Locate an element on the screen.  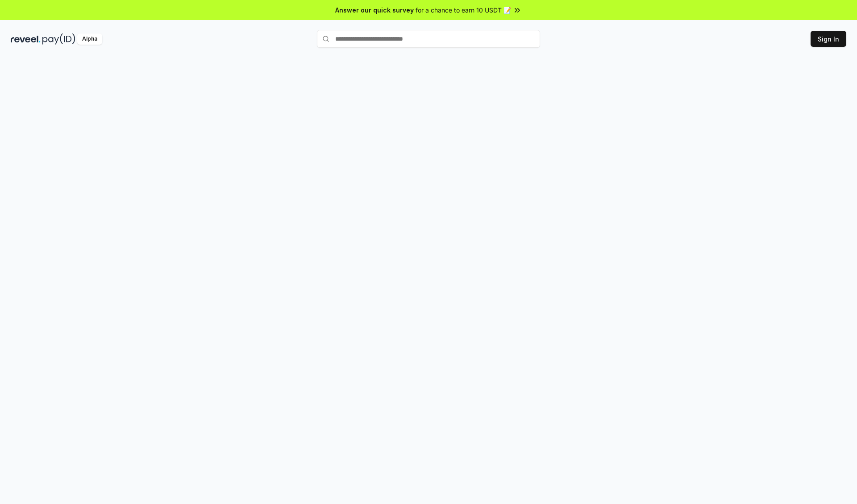
span: Answer our quick survey is located at coordinates (375, 10).